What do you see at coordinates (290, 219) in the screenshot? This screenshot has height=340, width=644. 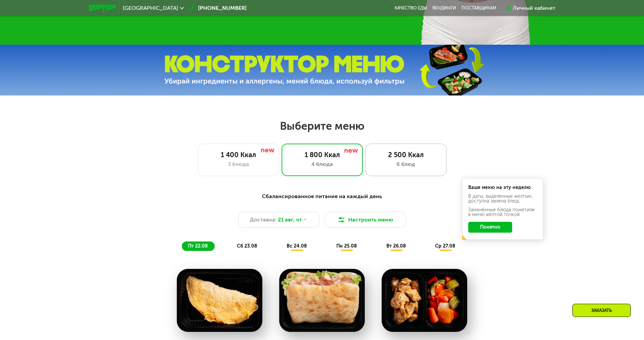 I see `span: 21 авг, чт` at bounding box center [290, 219].